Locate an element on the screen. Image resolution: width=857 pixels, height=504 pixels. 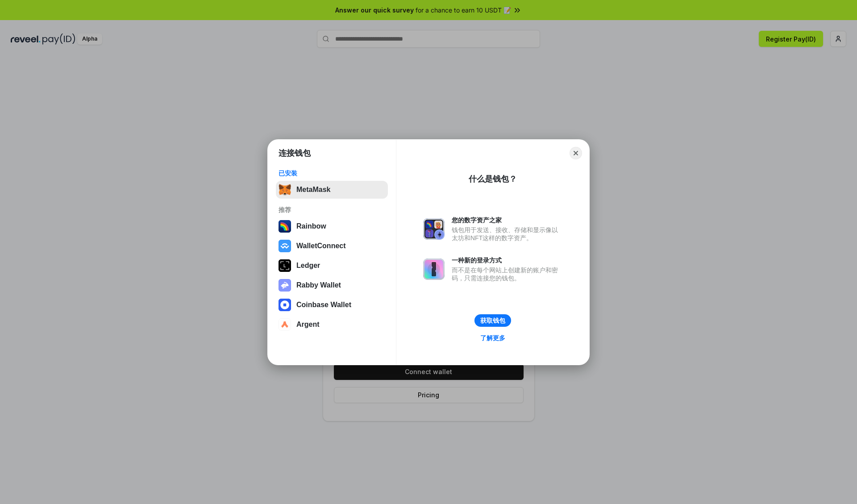
button: Rainbow is located at coordinates (331, 226).